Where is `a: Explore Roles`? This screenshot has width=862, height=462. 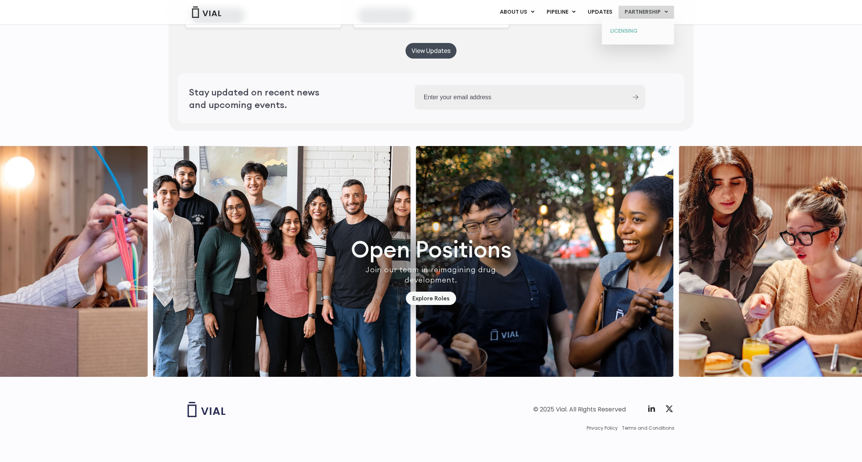 a: Explore Roles is located at coordinates (431, 298).